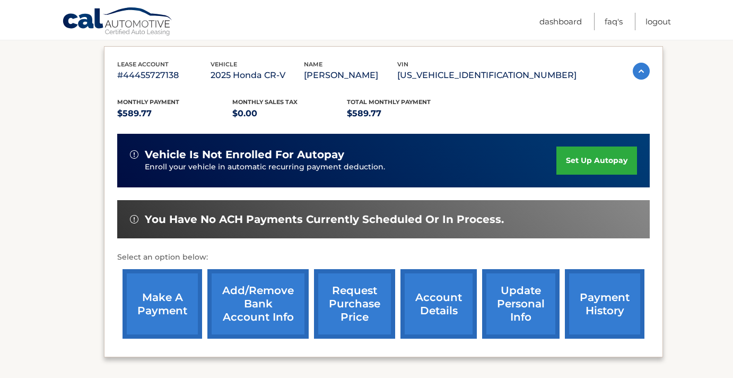 This screenshot has height=378, width=733. What do you see at coordinates (658, 21) in the screenshot?
I see `a: Logout` at bounding box center [658, 21].